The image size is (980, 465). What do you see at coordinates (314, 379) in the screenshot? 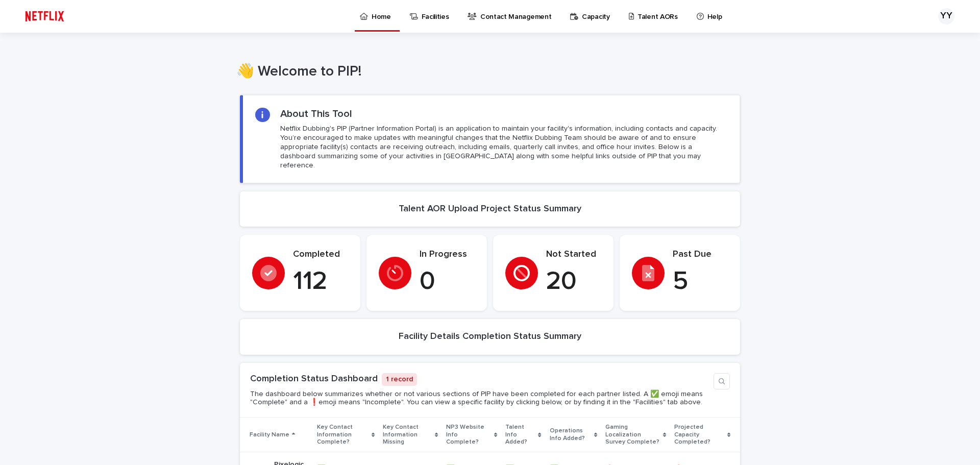
I see `a: Completion Status Dashboard` at bounding box center [314, 379].